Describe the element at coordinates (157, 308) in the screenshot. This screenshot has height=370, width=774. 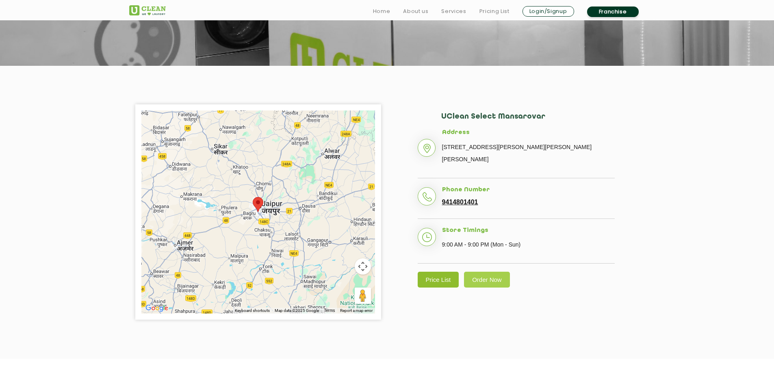
I see `a: Open this area in Google Maps (opens a new window)` at that location.